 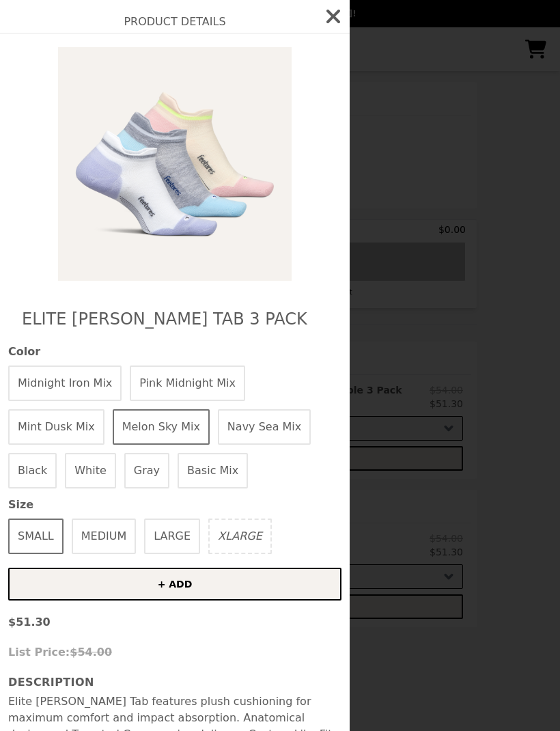 I want to click on button: MEDIUM, so click(x=104, y=536).